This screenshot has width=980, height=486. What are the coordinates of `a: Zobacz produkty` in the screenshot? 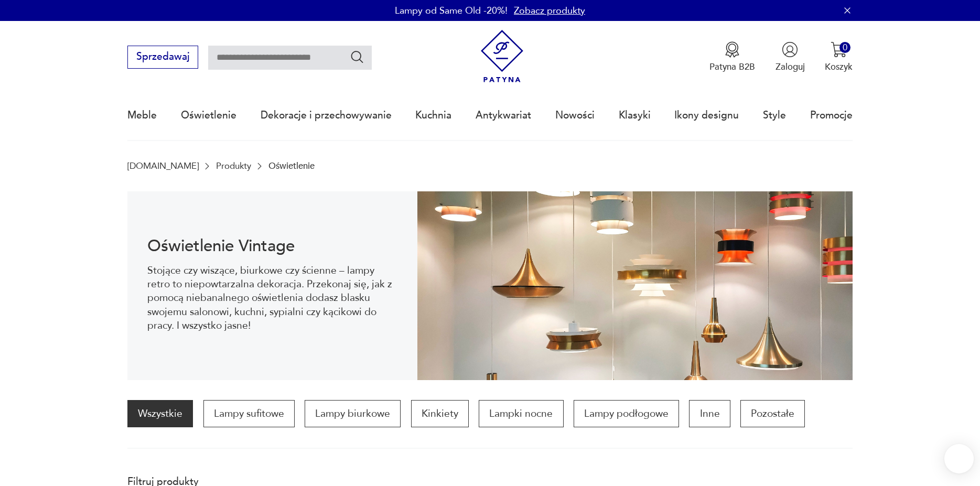 It's located at (550, 10).